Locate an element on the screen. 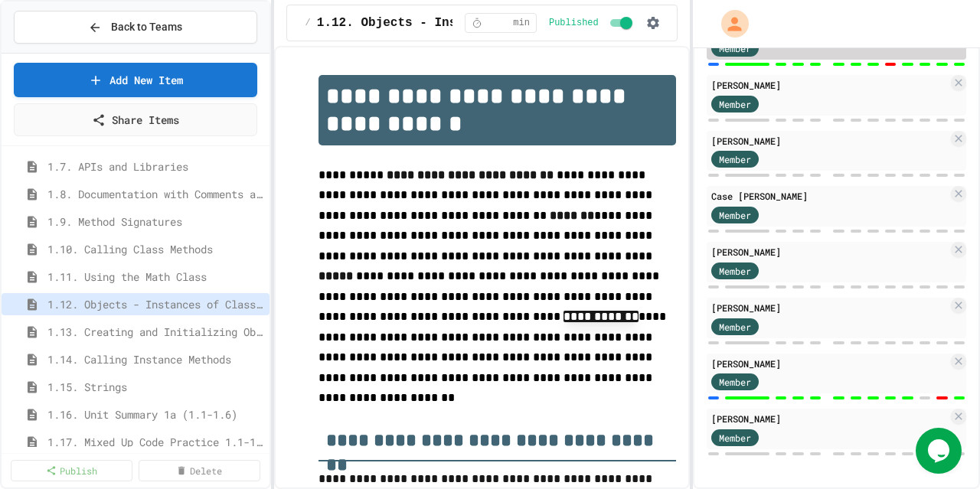 This screenshot has height=489, width=980. div: My Account is located at coordinates (729, 24).